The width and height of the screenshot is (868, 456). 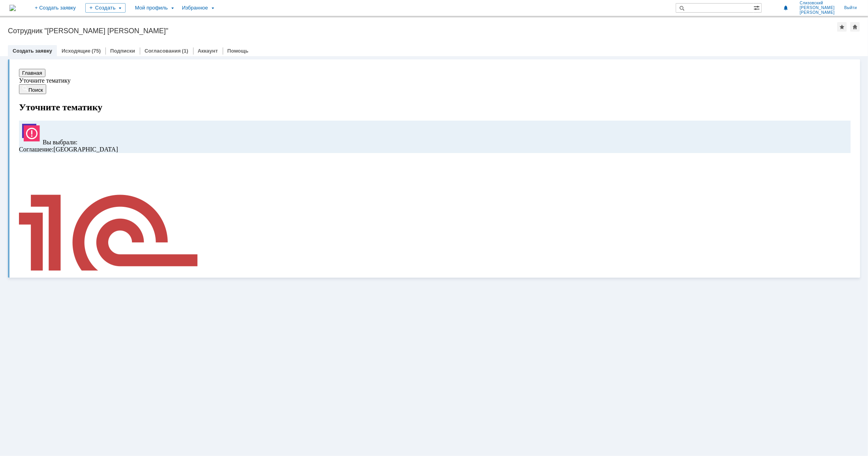 What do you see at coordinates (96, 51) in the screenshot?
I see `div: (75)` at bounding box center [96, 51].